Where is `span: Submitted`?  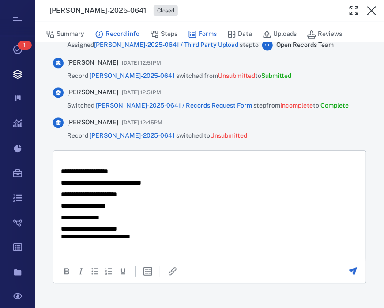 span: Submitted is located at coordinates (277, 76).